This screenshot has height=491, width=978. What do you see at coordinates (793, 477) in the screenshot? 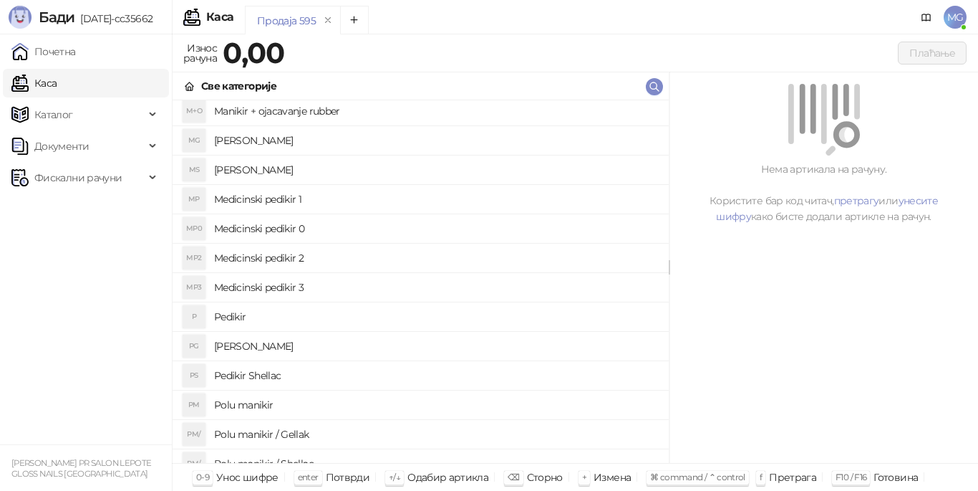
I see `div: Претрага` at bounding box center [793, 477].